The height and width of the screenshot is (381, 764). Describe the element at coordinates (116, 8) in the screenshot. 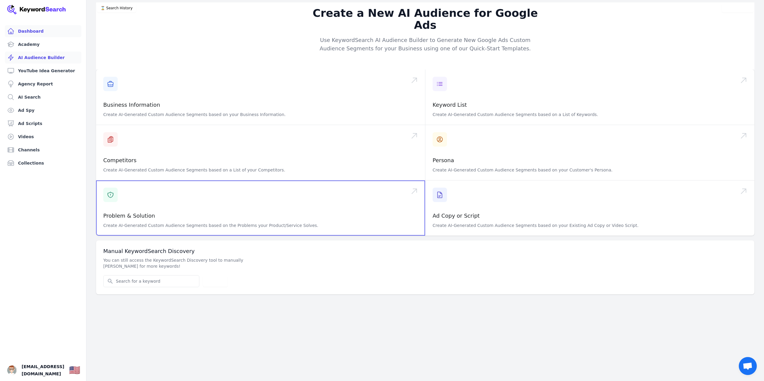

I see `button: ⌛️ Search History` at that location.